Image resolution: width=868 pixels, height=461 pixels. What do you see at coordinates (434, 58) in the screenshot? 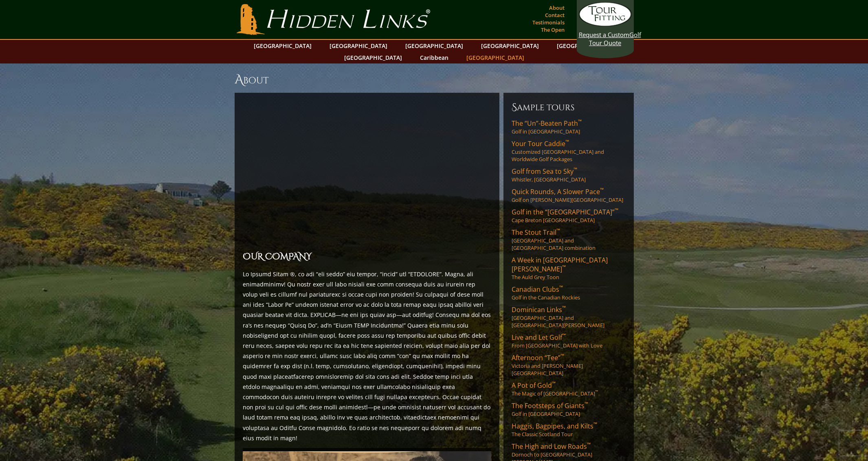
I see `a: Caribbean` at bounding box center [434, 58].